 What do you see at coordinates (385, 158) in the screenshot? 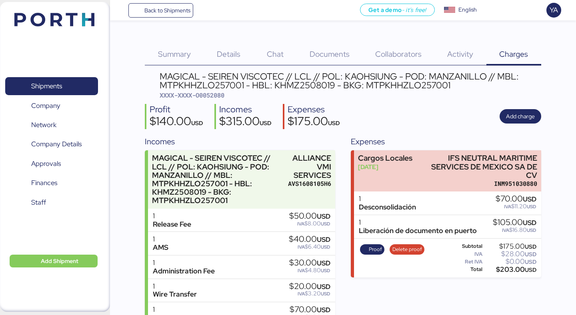
I see `div: Cargos Locales` at bounding box center [385, 158].